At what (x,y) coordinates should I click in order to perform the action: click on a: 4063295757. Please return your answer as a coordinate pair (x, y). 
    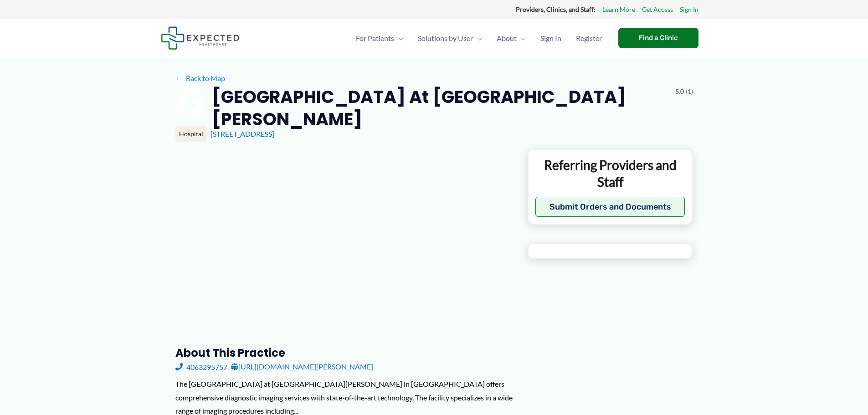
    Looking at the image, I should click on (201, 367).